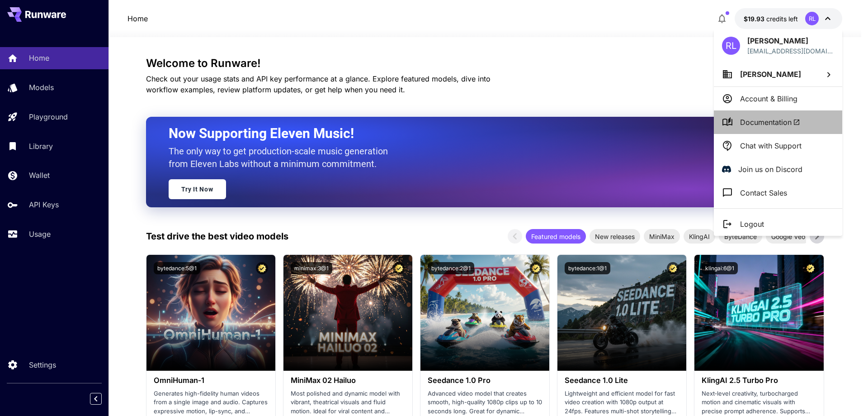  Describe the element at coordinates (763, 193) in the screenshot. I see `p: Contact Sales` at that location.